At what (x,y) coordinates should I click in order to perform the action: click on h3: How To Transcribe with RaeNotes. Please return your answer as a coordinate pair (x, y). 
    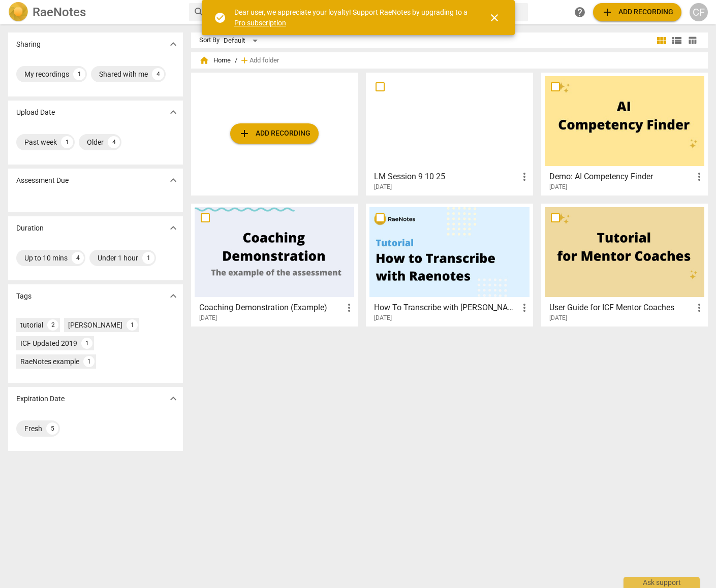
    Looking at the image, I should click on (445, 308).